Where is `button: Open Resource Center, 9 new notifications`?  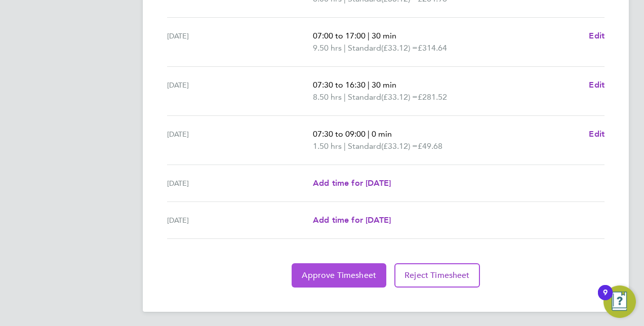 button: Open Resource Center, 9 new notifications is located at coordinates (620, 302).